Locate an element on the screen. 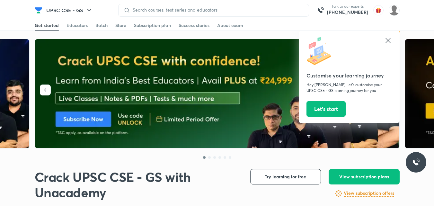 The width and height of the screenshot is (434, 206). img: Company Logo is located at coordinates (39, 10).